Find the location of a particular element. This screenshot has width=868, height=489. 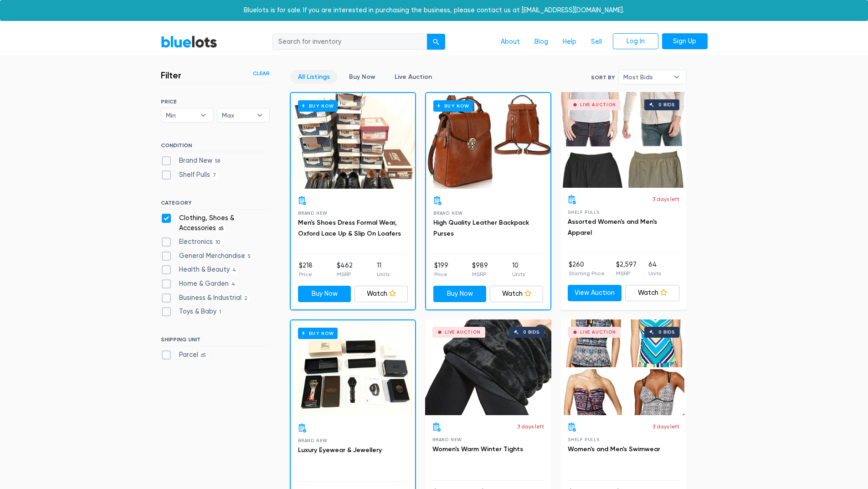

label: Business & Industrial is located at coordinates (205, 298).